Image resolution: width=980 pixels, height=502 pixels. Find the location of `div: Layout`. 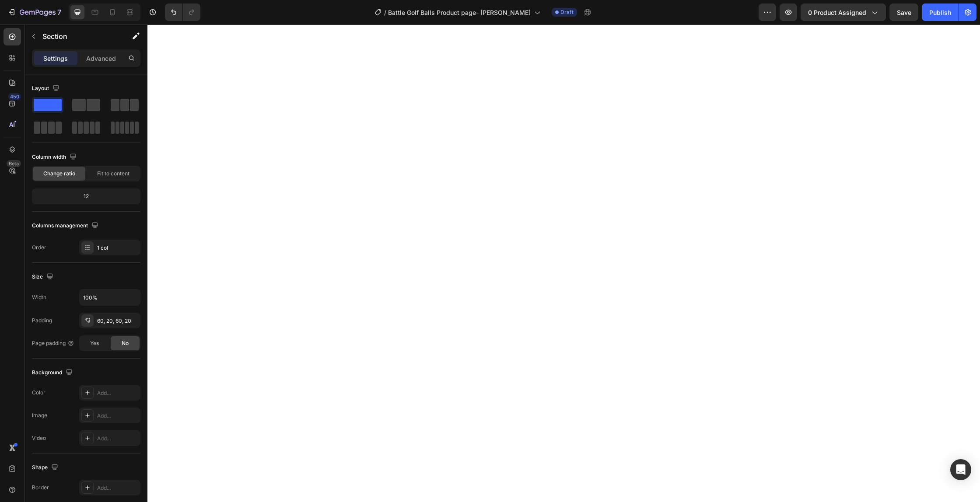

div: Layout is located at coordinates (46, 89).